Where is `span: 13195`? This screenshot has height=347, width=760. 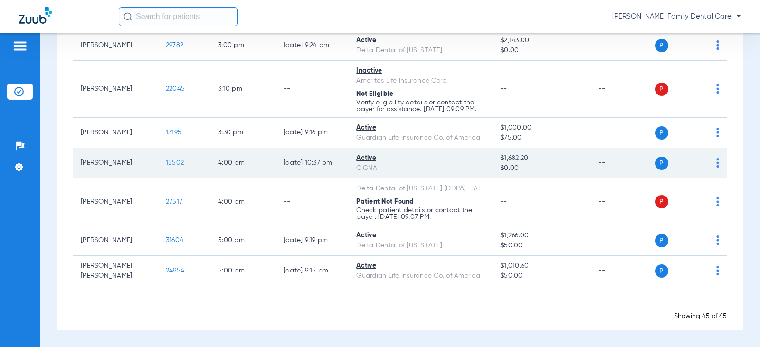 span: 13195 is located at coordinates (173, 133).